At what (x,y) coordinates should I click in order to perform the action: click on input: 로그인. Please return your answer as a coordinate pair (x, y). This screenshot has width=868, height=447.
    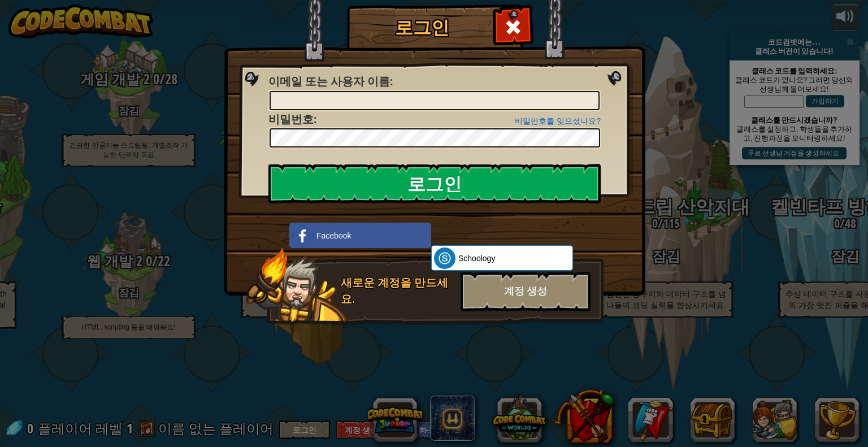
    Looking at the image, I should click on (434, 184).